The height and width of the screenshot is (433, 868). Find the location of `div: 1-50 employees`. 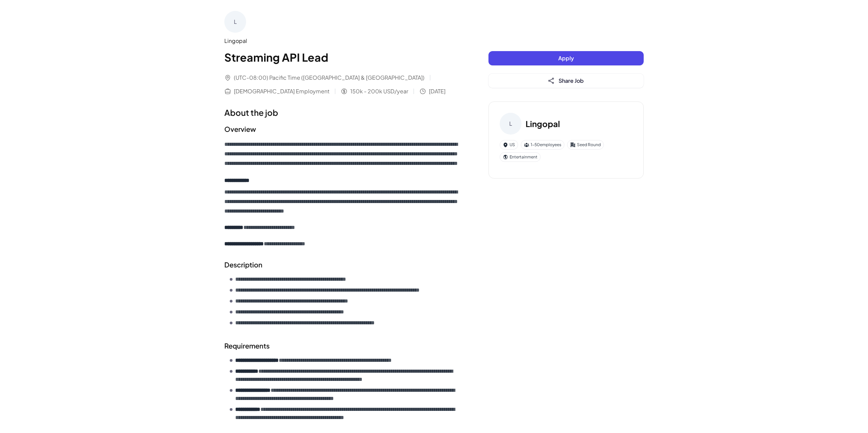

div: 1-50 employees is located at coordinates (542, 145).